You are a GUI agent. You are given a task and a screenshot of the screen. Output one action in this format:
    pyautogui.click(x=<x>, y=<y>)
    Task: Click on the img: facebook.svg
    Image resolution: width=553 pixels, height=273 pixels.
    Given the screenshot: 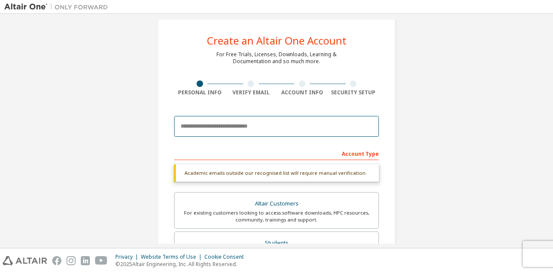 What is the action you would take?
    pyautogui.click(x=57, y=260)
    